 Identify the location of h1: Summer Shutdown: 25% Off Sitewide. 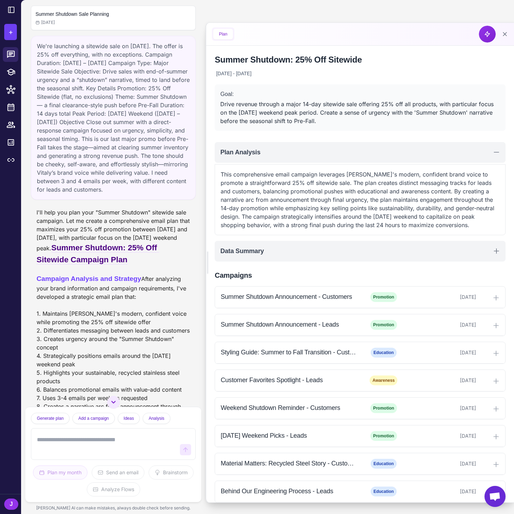
(360, 60).